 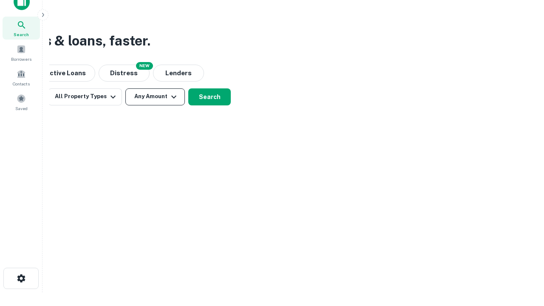 I want to click on button: Any Amount, so click(x=155, y=97).